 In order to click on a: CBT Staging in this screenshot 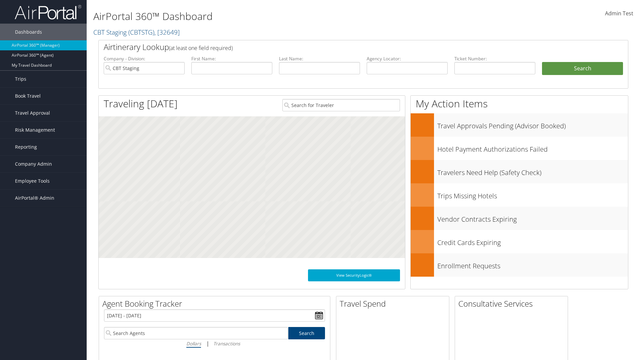, I will do `click(136, 32)`.